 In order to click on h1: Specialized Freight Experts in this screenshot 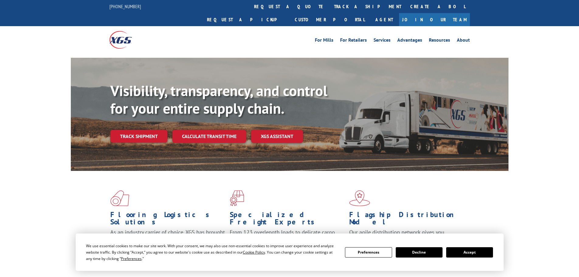, I will do `click(287, 220)`.